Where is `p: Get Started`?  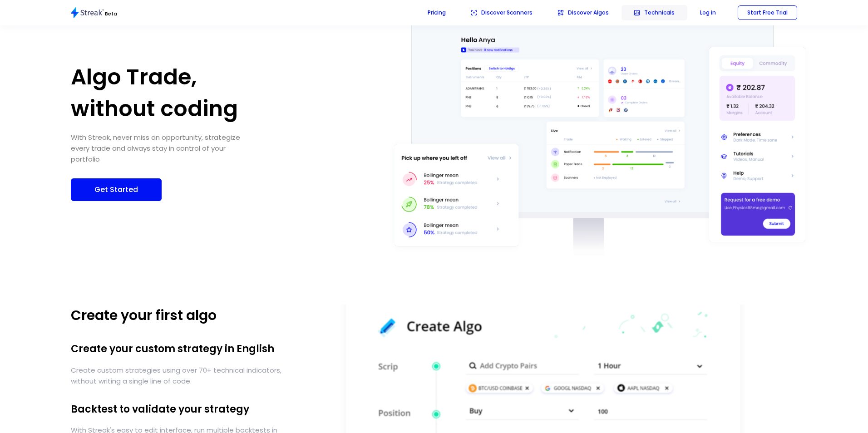 p: Get Started is located at coordinates (116, 190).